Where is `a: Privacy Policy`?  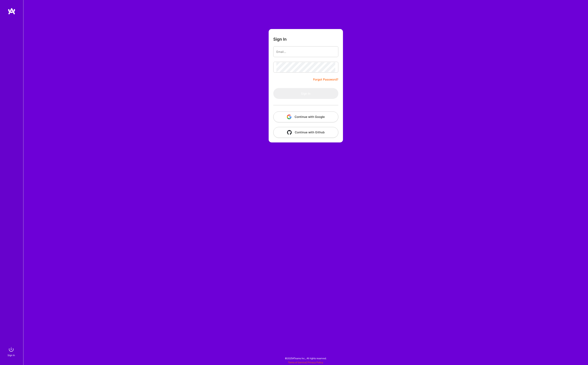 a: Privacy Policy is located at coordinates (315, 362).